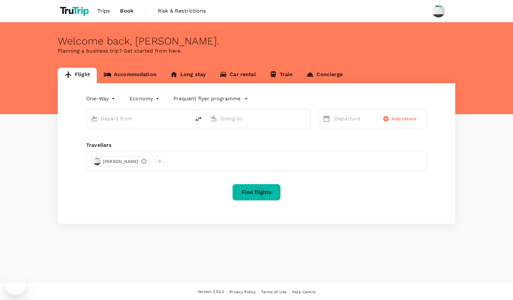 This screenshot has width=513, height=300. What do you see at coordinates (75, 11) in the screenshot?
I see `img: TruTrip logo` at bounding box center [75, 11].